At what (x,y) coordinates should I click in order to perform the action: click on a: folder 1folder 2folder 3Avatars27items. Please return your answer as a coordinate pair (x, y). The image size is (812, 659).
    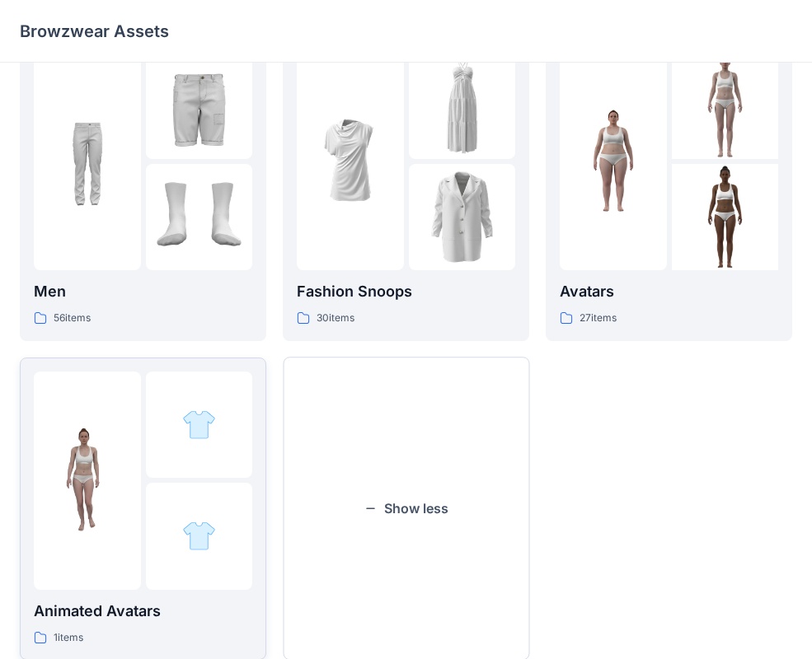
    Looking at the image, I should click on (668, 190).